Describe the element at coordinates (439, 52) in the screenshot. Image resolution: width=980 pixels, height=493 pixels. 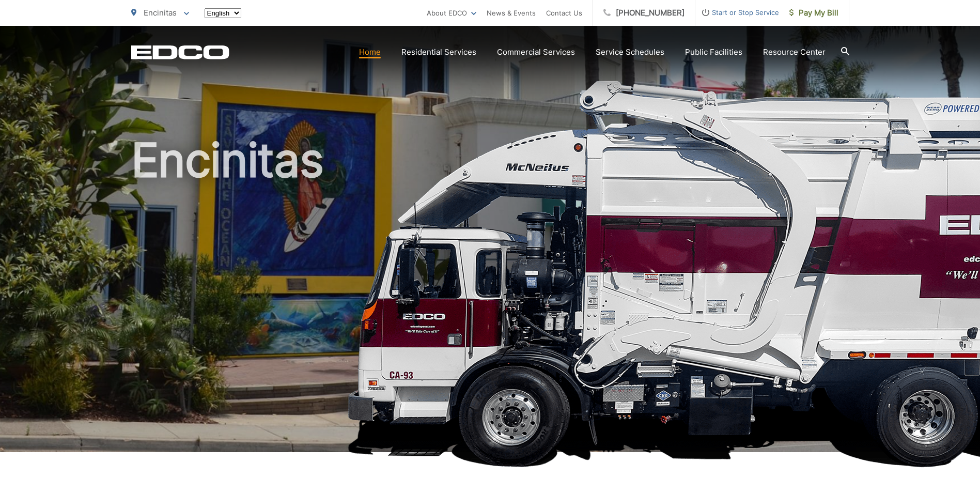
I see `a: Residential Services` at that location.